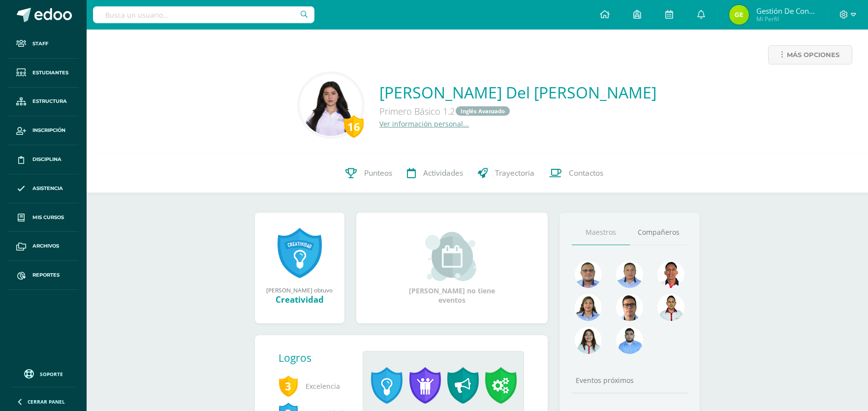 The image size is (868, 411). Describe the element at coordinates (515, 173) in the screenshot. I see `span: Trayectoria` at that location.